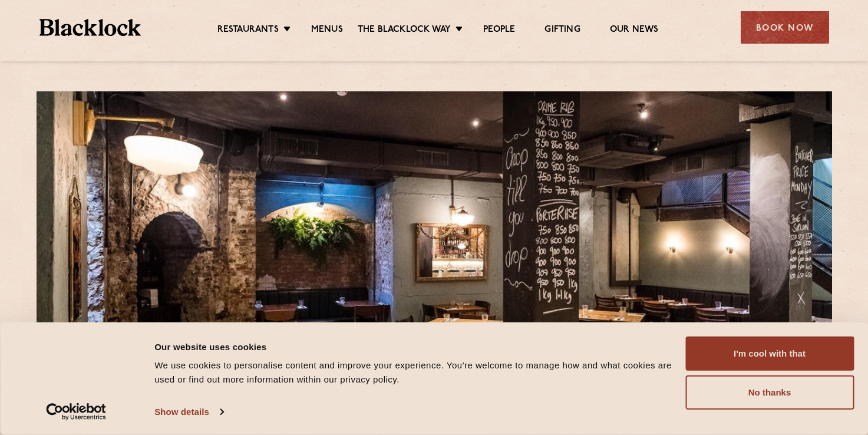 The image size is (868, 435). Describe the element at coordinates (76, 412) in the screenshot. I see `a: Usercentrics Cookiebot - opens in a new window` at that location.